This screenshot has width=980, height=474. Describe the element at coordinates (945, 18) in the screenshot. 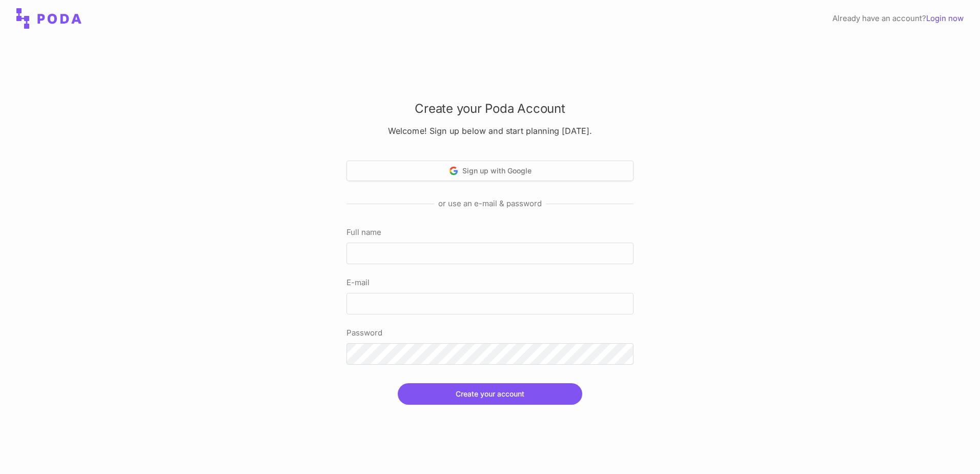

I see `a: Login now` at that location.